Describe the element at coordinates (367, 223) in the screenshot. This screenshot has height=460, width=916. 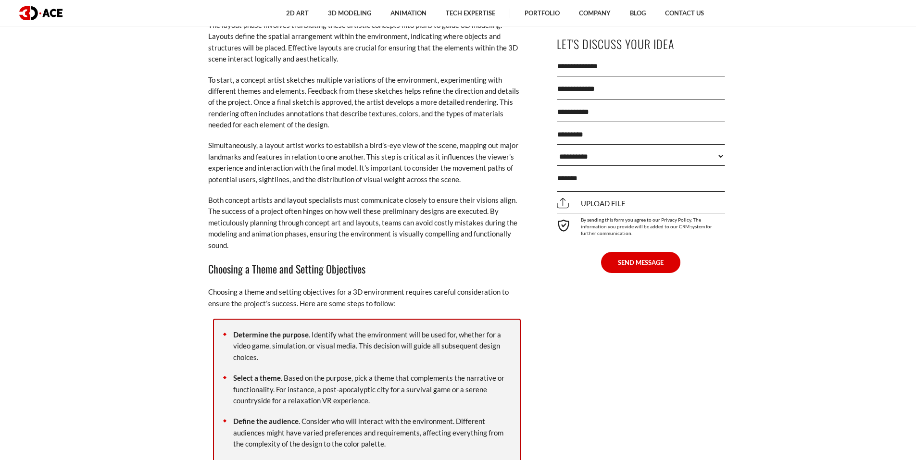
I see `p: Both concept artists and layout specialists must communicate closely to ensure their visions alig...` at that location.